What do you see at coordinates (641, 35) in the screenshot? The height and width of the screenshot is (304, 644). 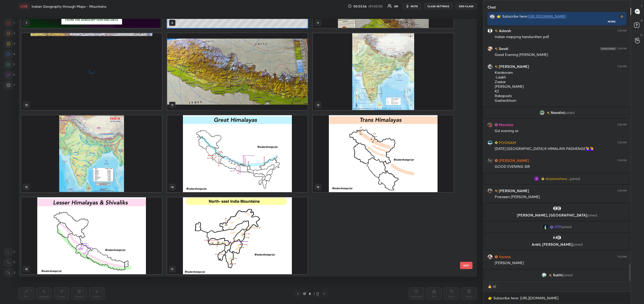 I see `p: G` at bounding box center [641, 35].